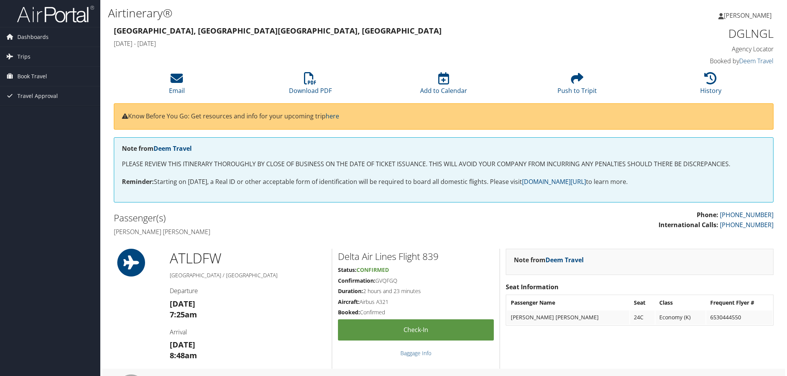  Describe the element at coordinates (680, 318) in the screenshot. I see `td: Economy (K)` at that location.